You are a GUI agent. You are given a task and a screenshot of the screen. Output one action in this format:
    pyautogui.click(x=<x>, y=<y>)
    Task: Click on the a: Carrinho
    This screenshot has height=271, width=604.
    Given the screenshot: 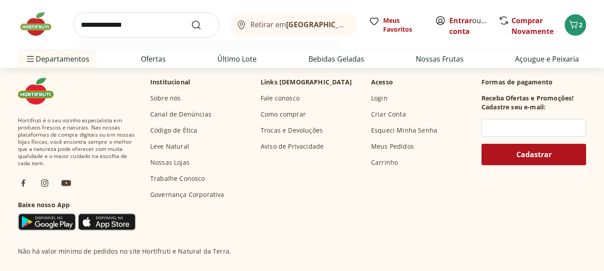 What is the action you would take?
    pyautogui.click(x=385, y=163)
    